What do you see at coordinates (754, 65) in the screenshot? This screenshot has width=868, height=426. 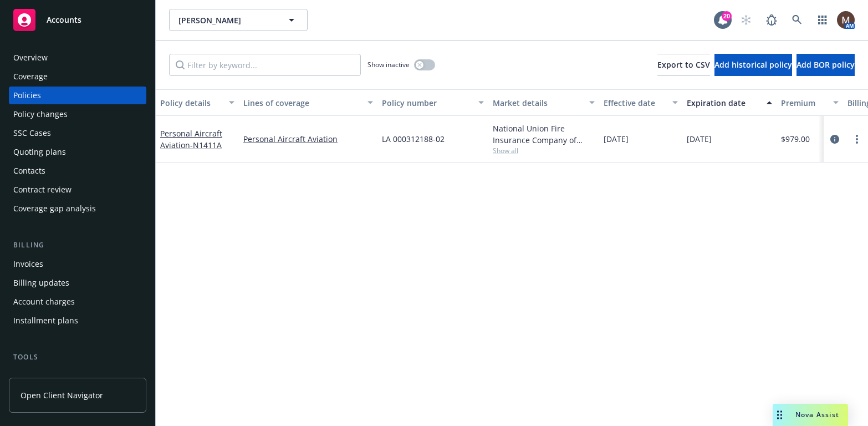 I see `button: Add historical policy` at bounding box center [754, 65].